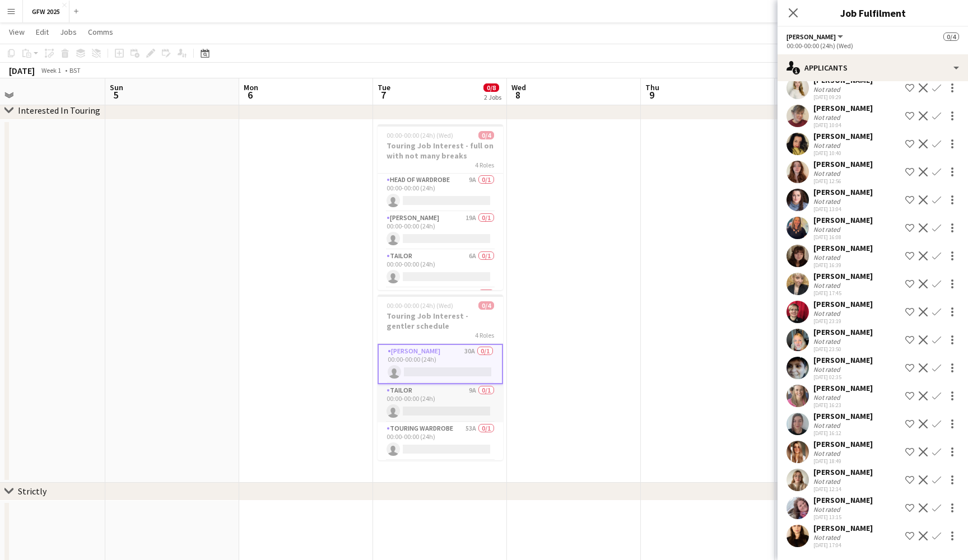 The width and height of the screenshot is (968, 560). Describe the element at coordinates (250, 94) in the screenshot. I see `span: 6` at that location.